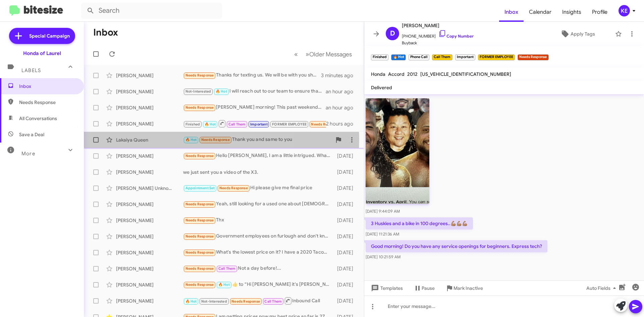  I want to click on button: Apply Tags, so click(577, 34).